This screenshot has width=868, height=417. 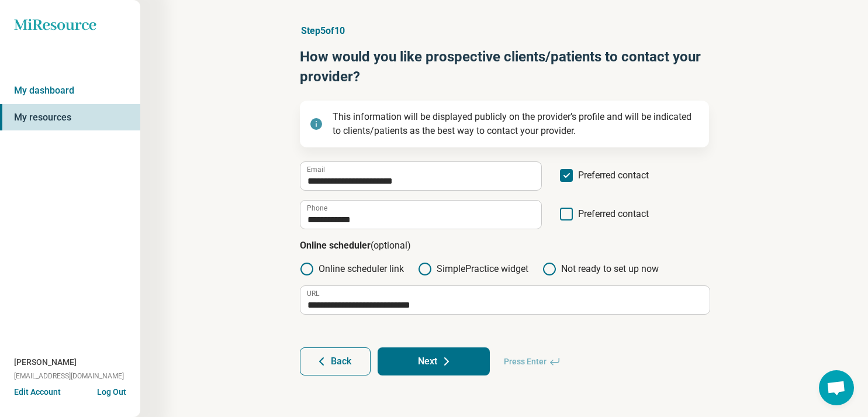 What do you see at coordinates (473, 269) in the screenshot?
I see `label: SimplePractice widget` at bounding box center [473, 269].